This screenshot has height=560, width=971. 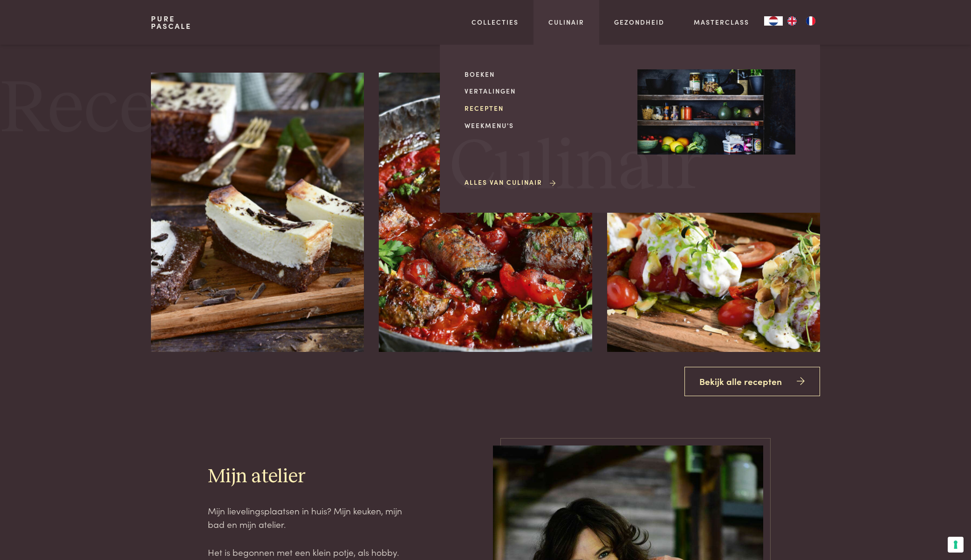 What do you see at coordinates (314, 517) in the screenshot?
I see `p: Mijn lievelingsplaatsen in huis? Mijn keuken, mijn bad en mijn atelier.` at bounding box center [314, 517].